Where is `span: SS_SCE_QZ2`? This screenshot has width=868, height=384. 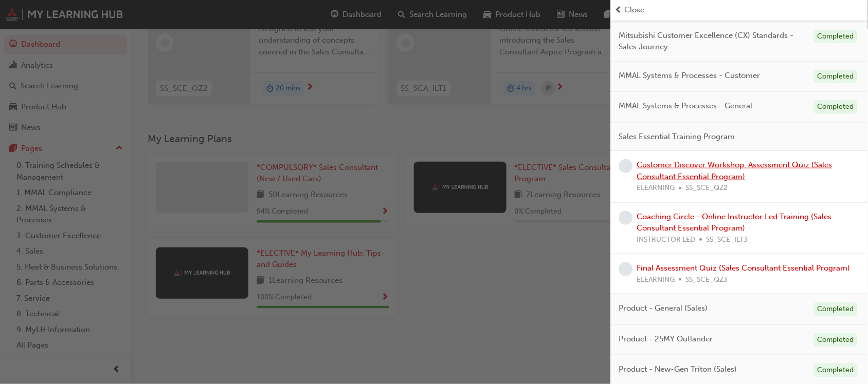
span: SS_SCE_QZ2 is located at coordinates (707, 188).